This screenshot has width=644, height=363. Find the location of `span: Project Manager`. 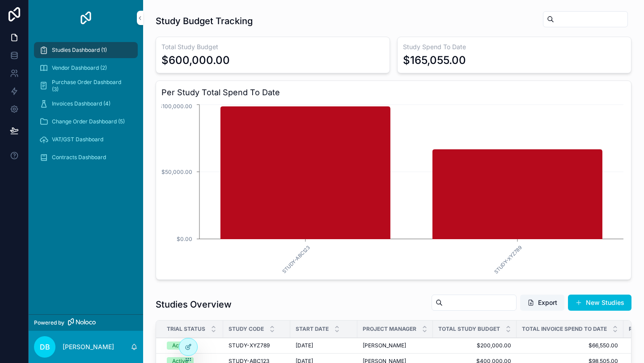

span: Project Manager is located at coordinates (390, 330).